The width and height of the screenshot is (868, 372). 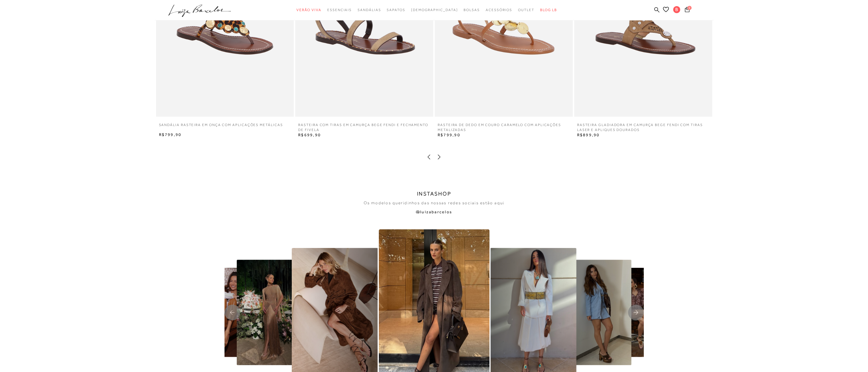 What do you see at coordinates (365, 127) in the screenshot?
I see `p: RASTEIRA COM TIRAS EM CAMURÇA BEGE FENDI E FECHAMENTO DE FIVELA` at bounding box center [365, 127].